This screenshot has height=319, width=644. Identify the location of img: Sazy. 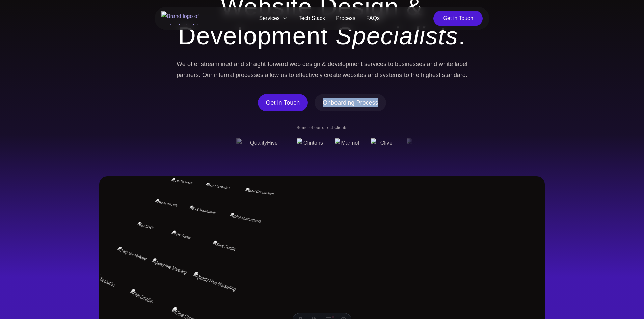
(231, 177).